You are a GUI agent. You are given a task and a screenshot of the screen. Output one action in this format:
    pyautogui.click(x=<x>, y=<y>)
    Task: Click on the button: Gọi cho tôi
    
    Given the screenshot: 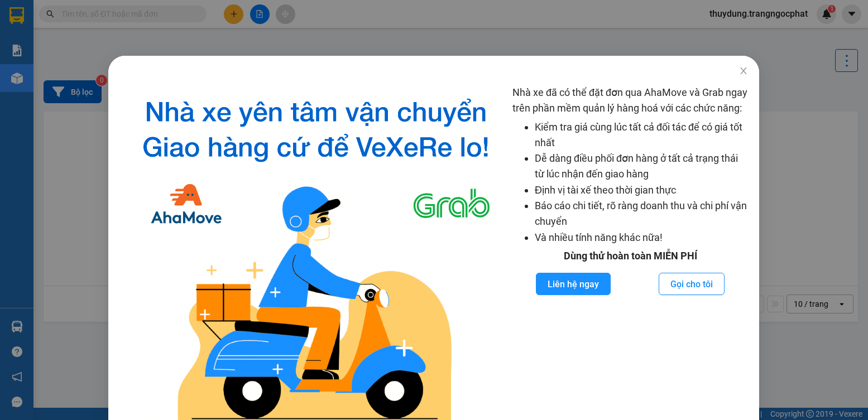 What is the action you would take?
    pyautogui.click(x=692, y=284)
    